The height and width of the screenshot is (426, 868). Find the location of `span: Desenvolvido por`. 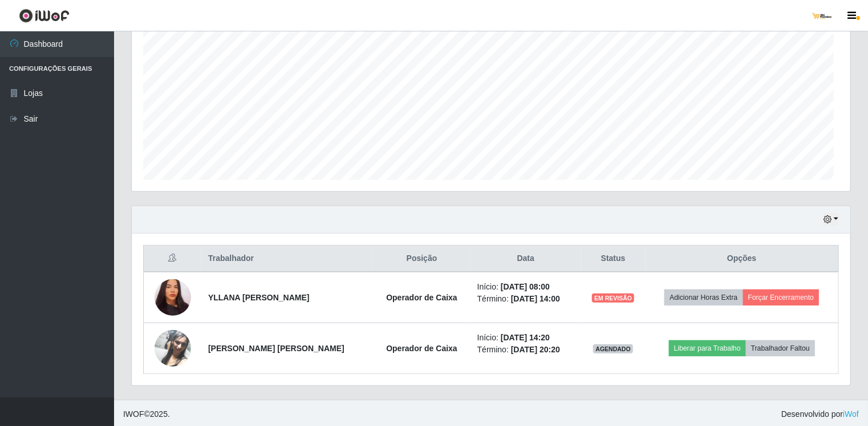

span: Desenvolvido por is located at coordinates (820, 414).